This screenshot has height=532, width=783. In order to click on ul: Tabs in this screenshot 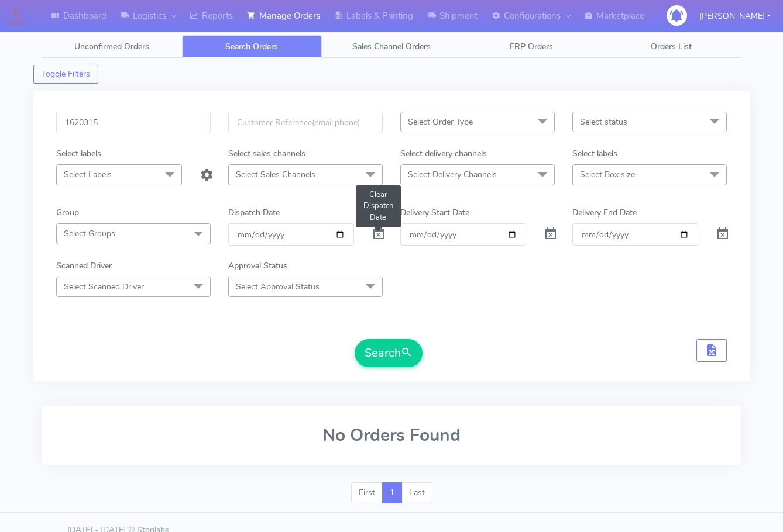, I will do `click(391, 46)`.